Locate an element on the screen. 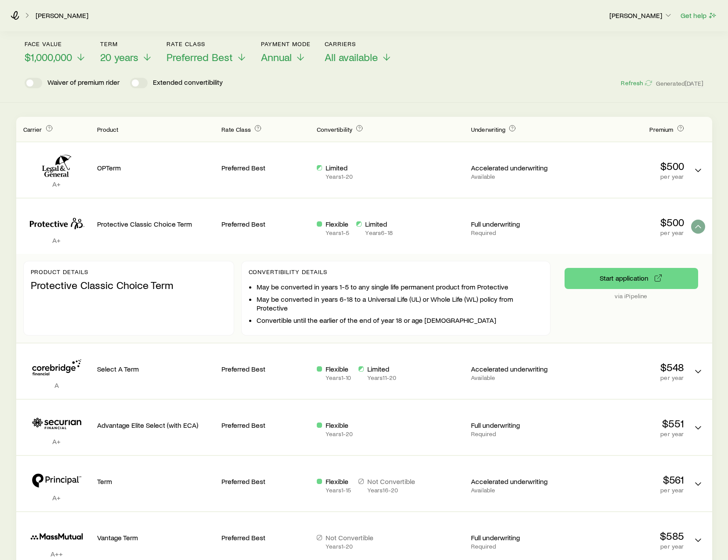  p: Product details is located at coordinates (129, 272).